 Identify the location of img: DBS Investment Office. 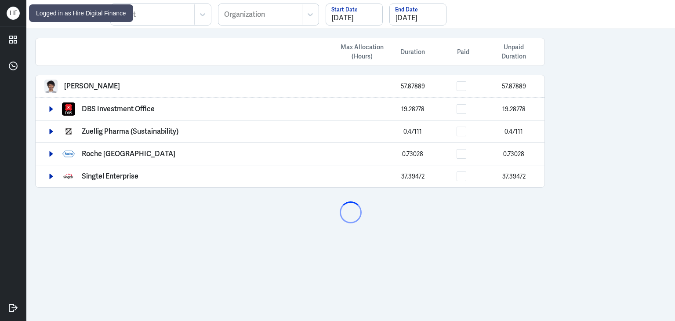
(69, 109).